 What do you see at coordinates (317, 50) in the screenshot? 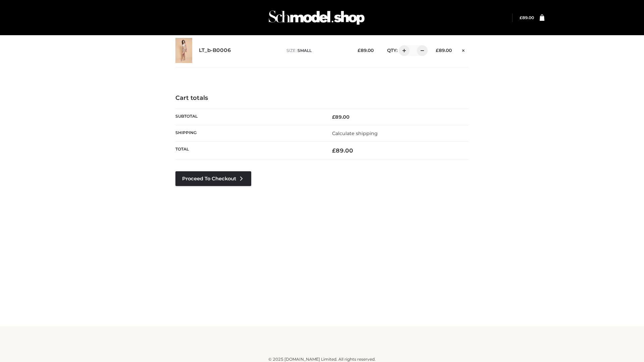
I see `p: size :` at bounding box center [317, 50].